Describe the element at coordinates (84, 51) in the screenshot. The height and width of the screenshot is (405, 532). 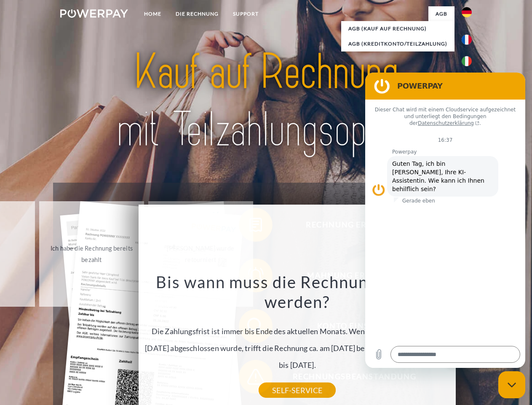
I see `a: Datenschutzerklärung(wird in einer neuen Registerkarte geöffnet)` at that location.